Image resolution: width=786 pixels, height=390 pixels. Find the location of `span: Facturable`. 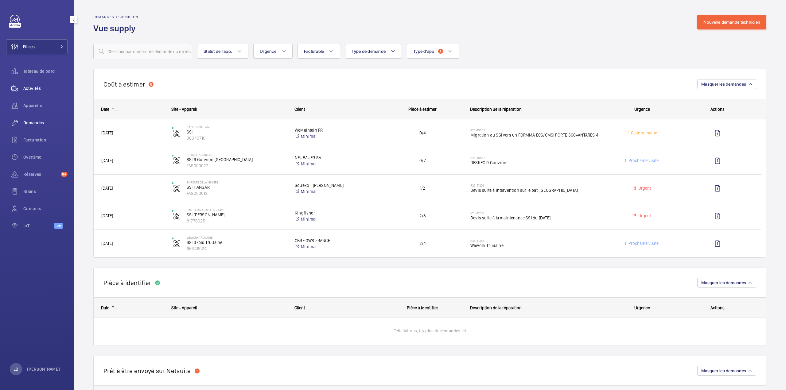

span: Facturable is located at coordinates (314, 51).